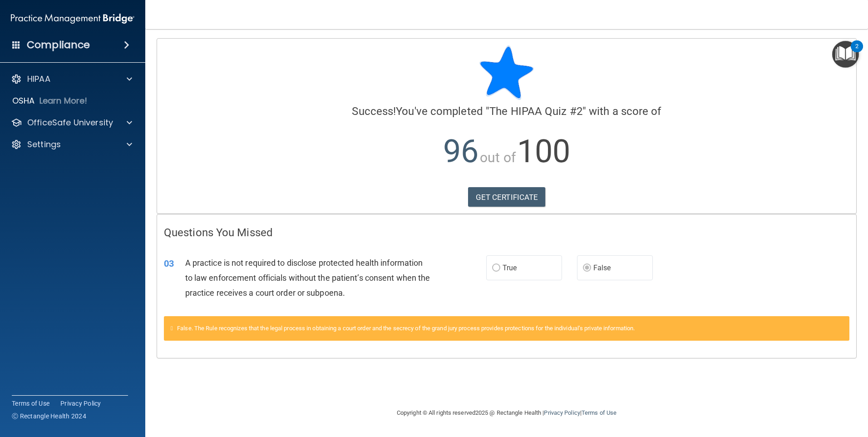  What do you see at coordinates (63, 100) in the screenshot?
I see `p: Learn More!` at bounding box center [63, 100].